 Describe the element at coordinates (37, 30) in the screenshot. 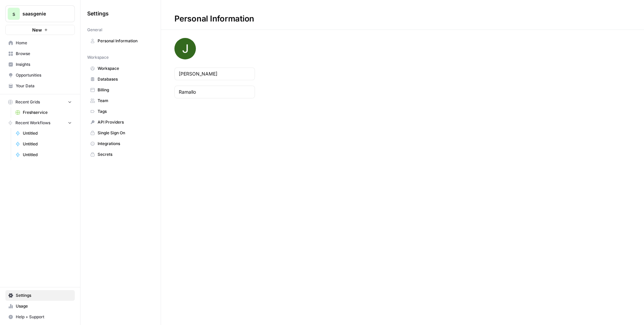

I see `span: New` at that location.